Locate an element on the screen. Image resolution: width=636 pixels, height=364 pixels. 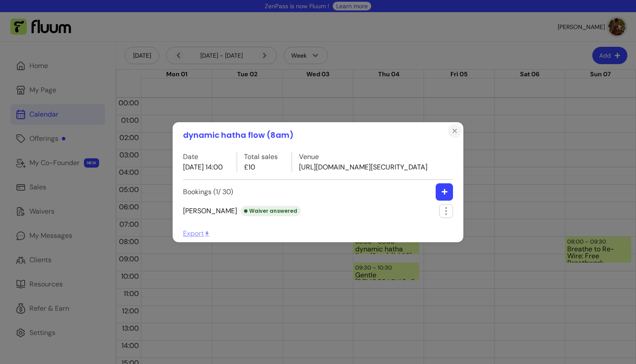
label: Bookings ( 1 / 30 ) is located at coordinates (208, 192).